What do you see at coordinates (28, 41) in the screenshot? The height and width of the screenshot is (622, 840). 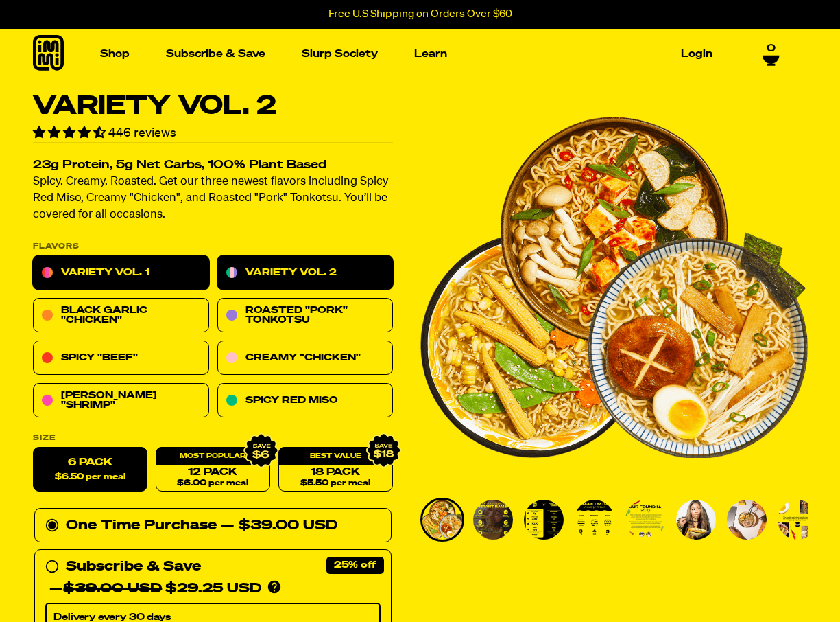 I see `img: website_grey.svg` at bounding box center [28, 41].